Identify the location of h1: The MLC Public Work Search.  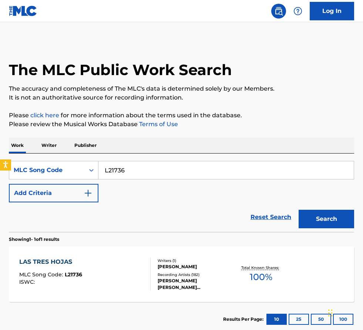
(120, 70).